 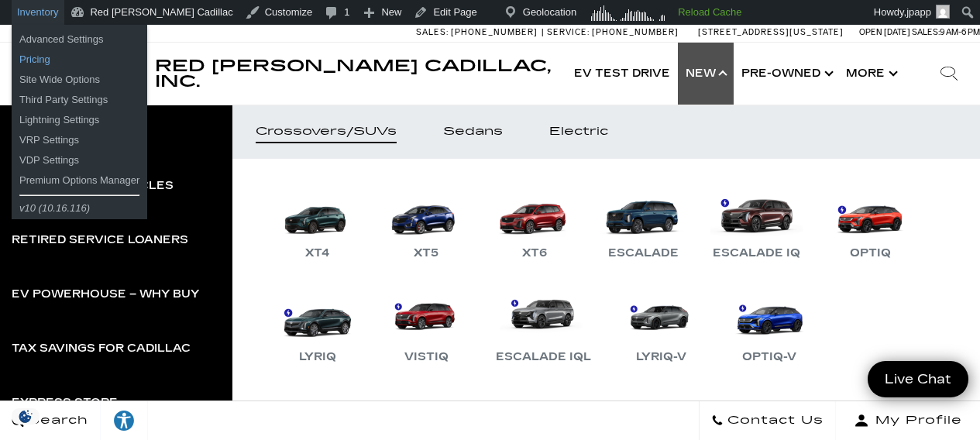 I want to click on span: My Profile, so click(x=916, y=420).